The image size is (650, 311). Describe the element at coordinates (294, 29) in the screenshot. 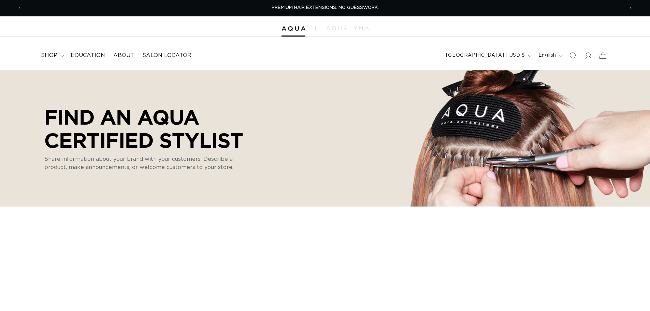

I see `img: Aqua Hair Extensions` at that location.